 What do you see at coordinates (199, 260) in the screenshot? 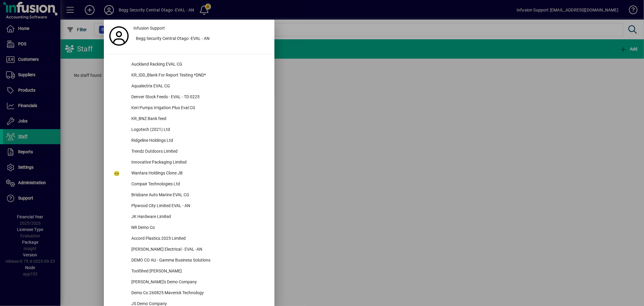
I see `div: DEMO CO AU - Gamma Business Solutions` at bounding box center [199, 260].